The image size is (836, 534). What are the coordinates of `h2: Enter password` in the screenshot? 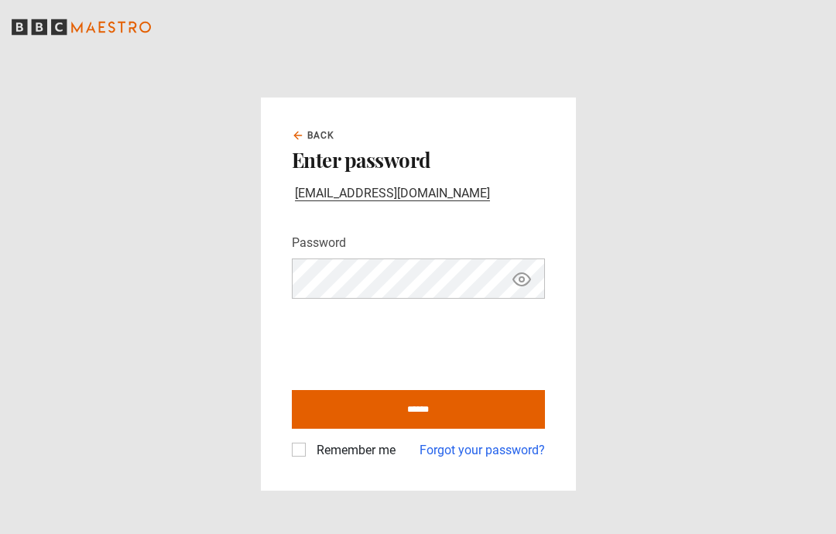 It's located at (418, 160).